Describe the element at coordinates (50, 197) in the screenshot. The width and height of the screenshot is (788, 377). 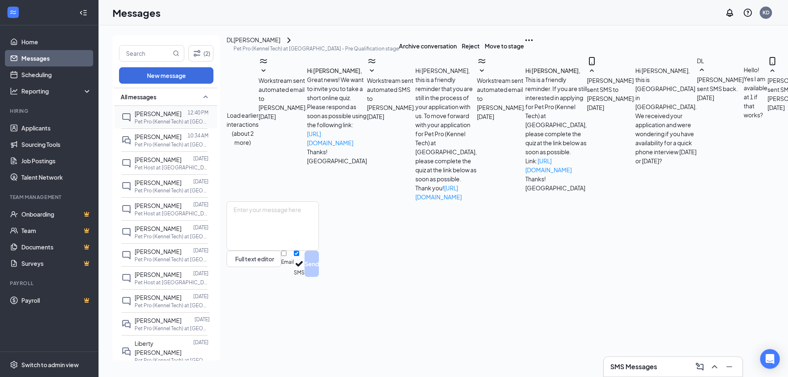
I see `div: Team Management` at that location.